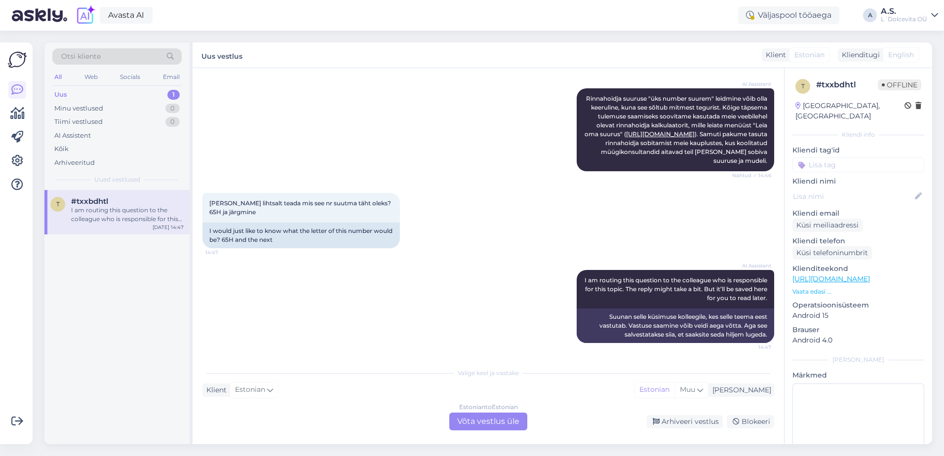 The width and height of the screenshot is (944, 456). I want to click on div: Email, so click(171, 77).